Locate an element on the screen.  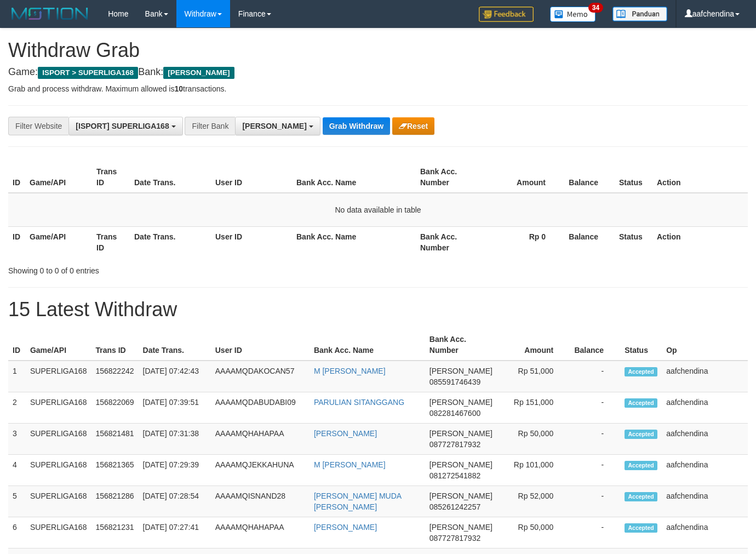
td: Rp 101,000 is located at coordinates (533, 470).